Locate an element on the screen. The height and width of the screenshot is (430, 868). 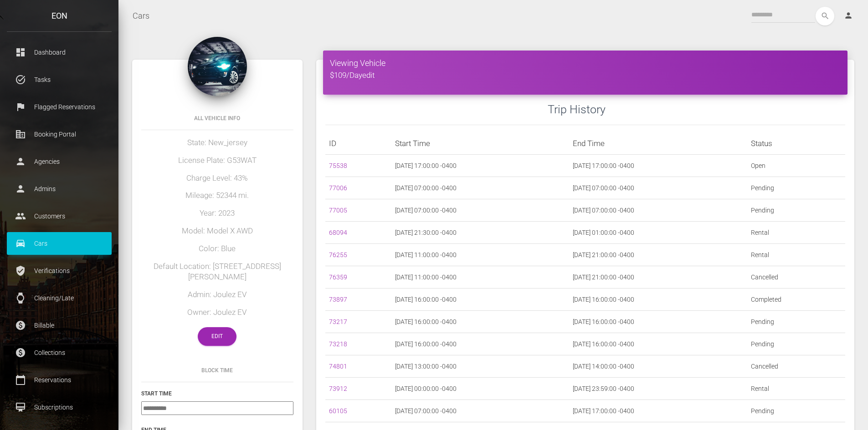
button: search is located at coordinates (824, 16).